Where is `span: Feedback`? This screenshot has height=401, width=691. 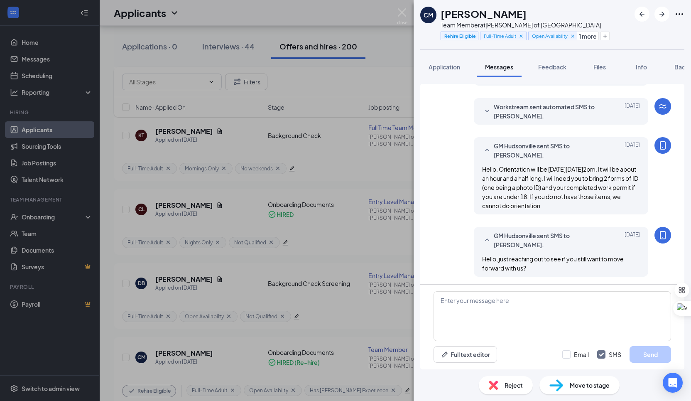 span: Feedback is located at coordinates (552, 67).